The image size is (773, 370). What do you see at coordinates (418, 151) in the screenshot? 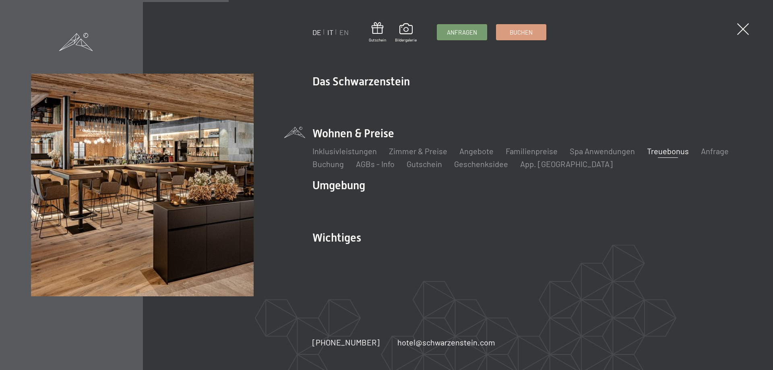
I see `a: Zimmer & Preise` at bounding box center [418, 151].